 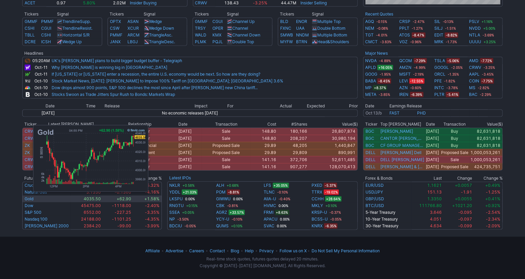 What do you see at coordinates (30, 41) in the screenshot?
I see `a: DCRE` at bounding box center [30, 41].